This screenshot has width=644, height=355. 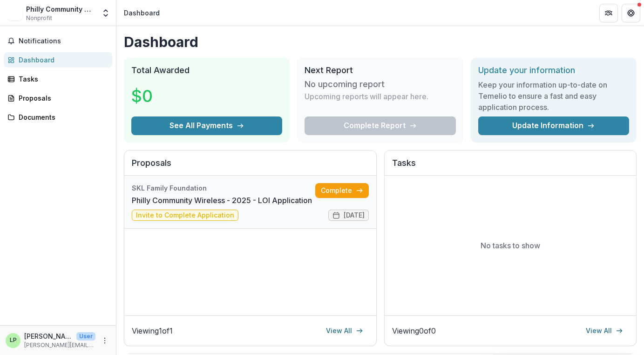 What do you see at coordinates (86, 336) in the screenshot?
I see `p: User` at bounding box center [86, 336].